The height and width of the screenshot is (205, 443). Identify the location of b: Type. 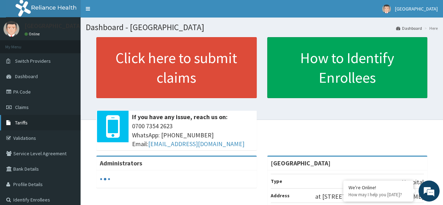
(276, 181).